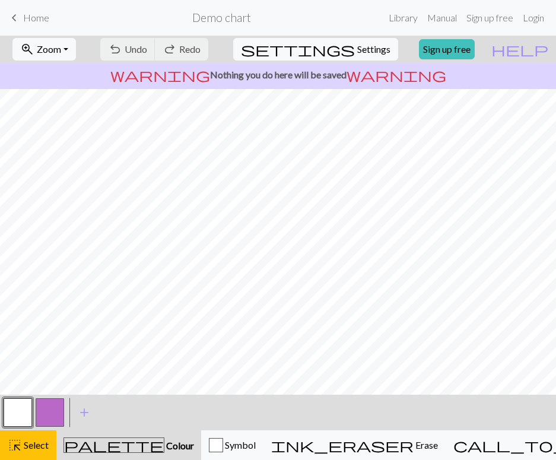 Image resolution: width=556 pixels, height=460 pixels. Describe the element at coordinates (44, 49) in the screenshot. I see `button: Zoom` at that location.